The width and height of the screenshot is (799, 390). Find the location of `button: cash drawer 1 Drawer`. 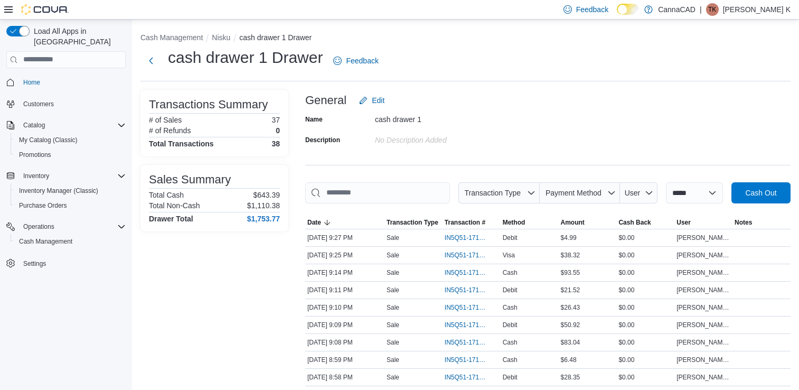

button: cash drawer 1 Drawer is located at coordinates (275, 37).